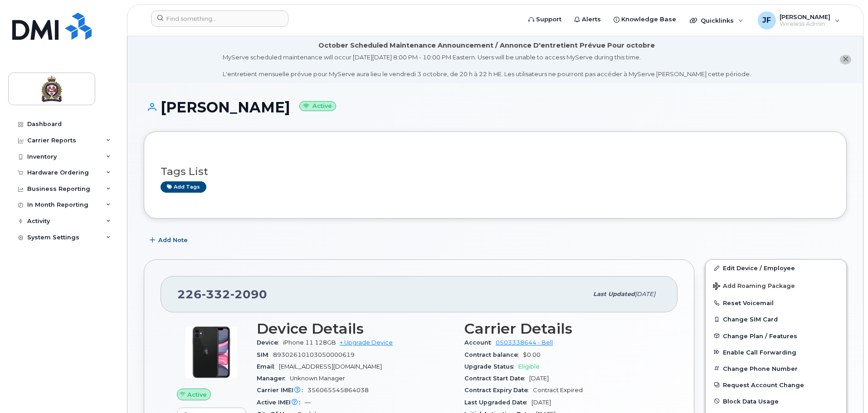 The width and height of the screenshot is (868, 413). I want to click on span: 2090, so click(248, 295).